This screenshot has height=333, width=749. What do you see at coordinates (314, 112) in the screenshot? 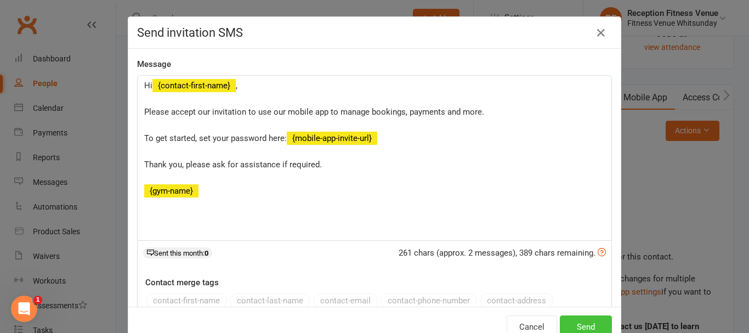
I see `span: Please accept our invitation to use our mobile app to manage bookings, payments and more.` at bounding box center [314, 112].